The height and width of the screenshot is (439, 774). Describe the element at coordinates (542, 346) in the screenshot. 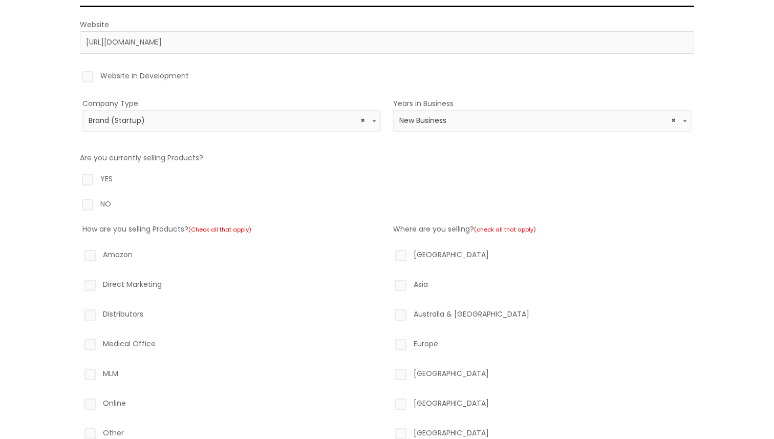

I see `label: Europe` at that location.